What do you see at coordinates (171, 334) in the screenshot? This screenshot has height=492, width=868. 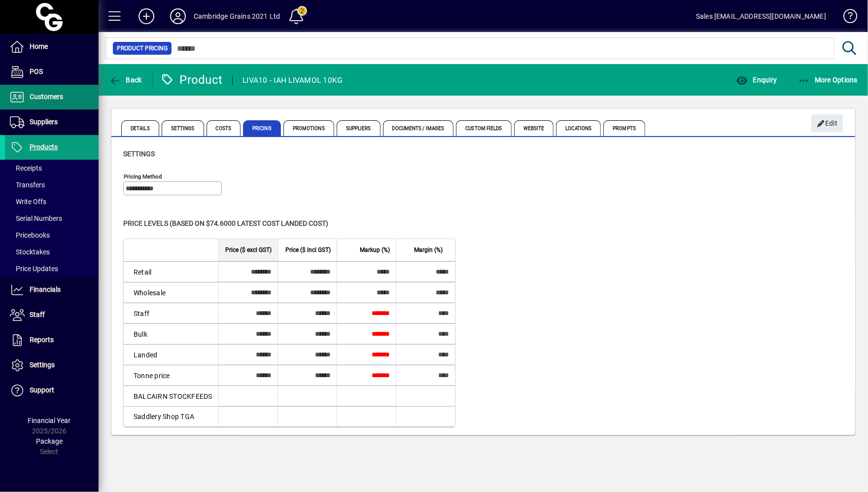 I see `td: Bulk` at bounding box center [171, 334].